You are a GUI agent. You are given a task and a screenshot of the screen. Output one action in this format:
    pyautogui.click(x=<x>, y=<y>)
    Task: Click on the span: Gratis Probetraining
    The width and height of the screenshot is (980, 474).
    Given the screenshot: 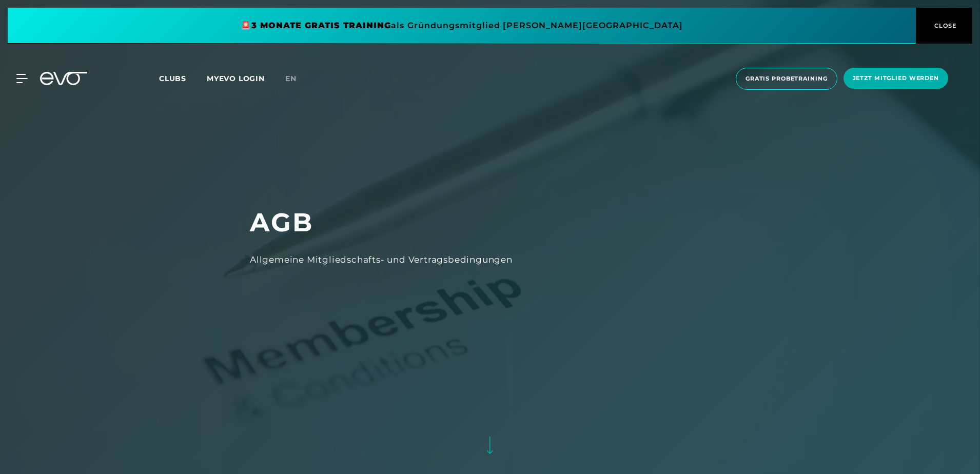 What is the action you would take?
    pyautogui.click(x=787, y=78)
    